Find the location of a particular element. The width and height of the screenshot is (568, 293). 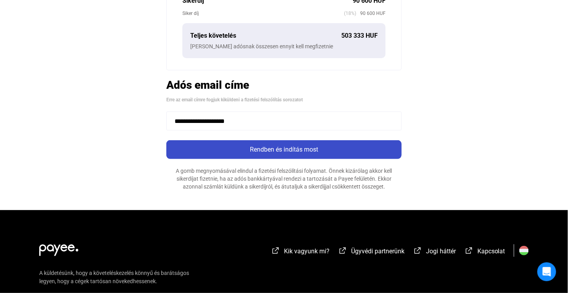

span: Kik vagyunk mi? is located at coordinates (307, 251).